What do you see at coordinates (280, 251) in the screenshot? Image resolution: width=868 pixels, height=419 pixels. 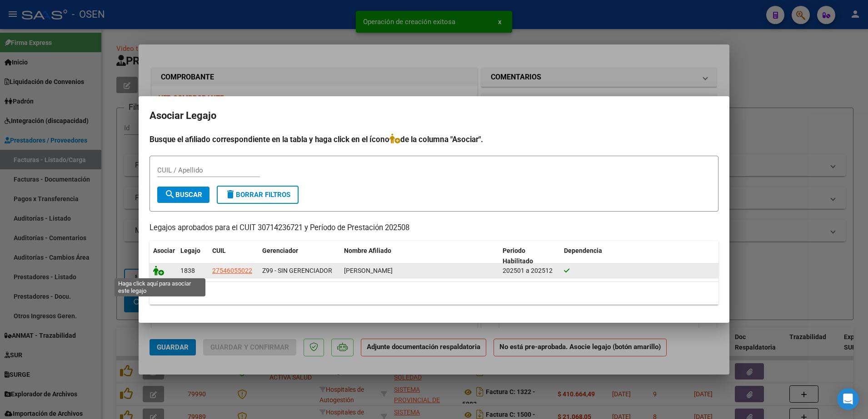 I see `span: Gerenciador` at bounding box center [280, 251].